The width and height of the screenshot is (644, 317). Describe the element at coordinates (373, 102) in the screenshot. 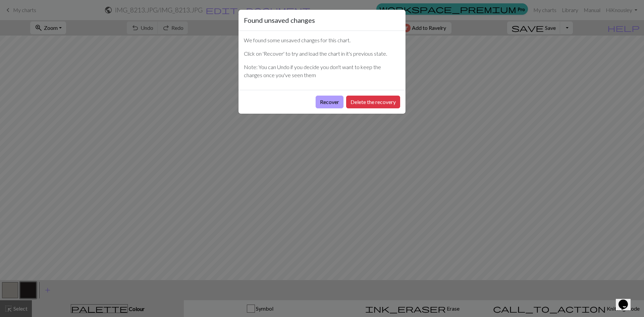

I see `button: Delete the recovery` at that location.